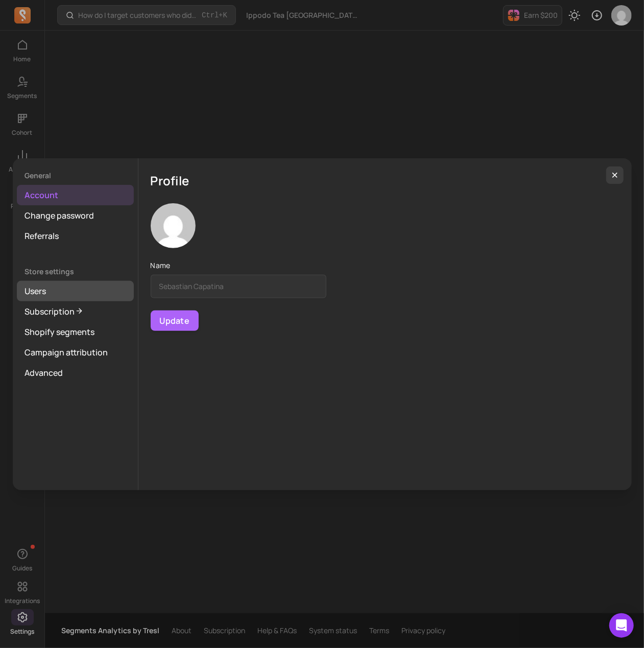 This screenshot has width=644, height=648. I want to click on label: Name, so click(238, 266).